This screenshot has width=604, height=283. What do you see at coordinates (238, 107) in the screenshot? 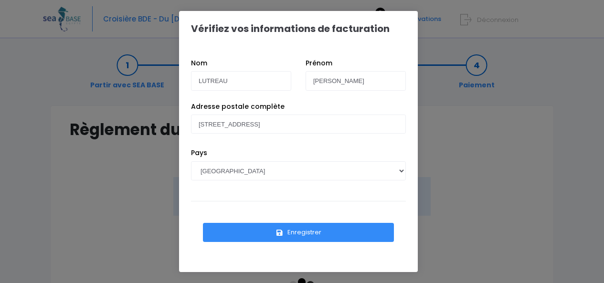
I see `label: Adresse postale complète` at bounding box center [238, 107].